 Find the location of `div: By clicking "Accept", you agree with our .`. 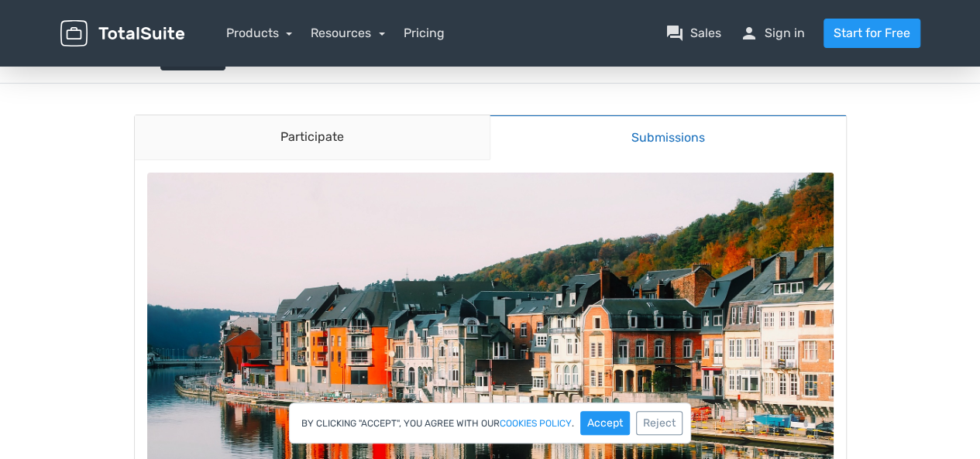

div: By clicking "Accept", you agree with our . is located at coordinates (490, 423).